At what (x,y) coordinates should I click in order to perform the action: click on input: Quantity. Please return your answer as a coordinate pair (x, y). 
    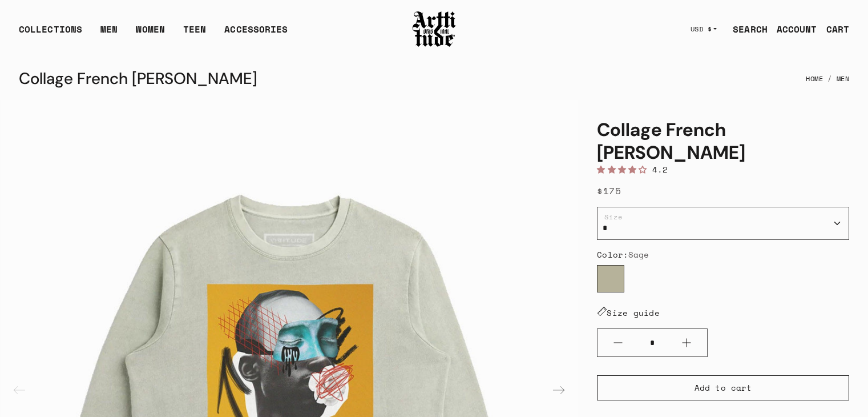
    Looking at the image, I should click on (652, 342).